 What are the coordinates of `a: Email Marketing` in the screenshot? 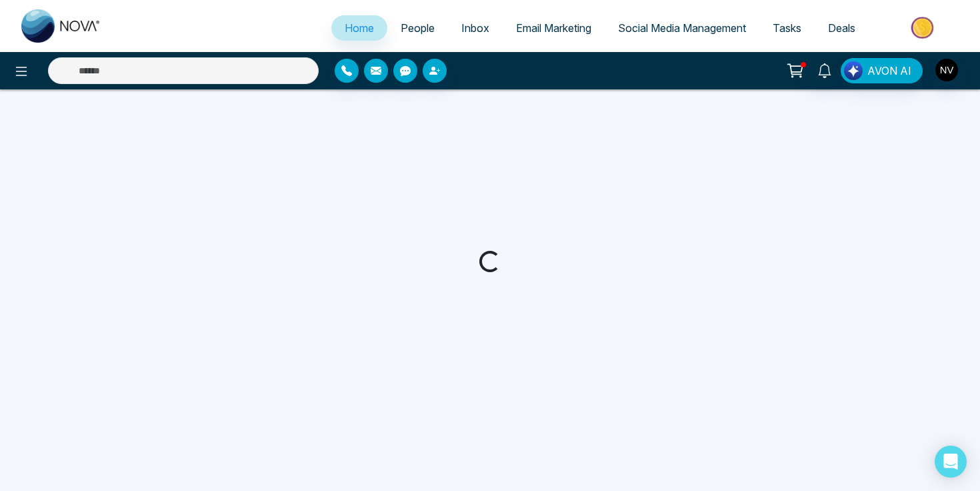 It's located at (553, 28).